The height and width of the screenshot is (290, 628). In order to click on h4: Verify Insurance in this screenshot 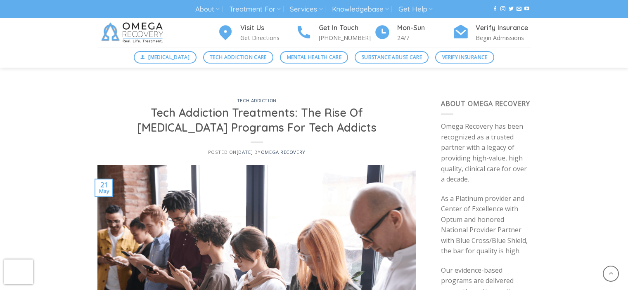, I will do `click(503, 28)`.